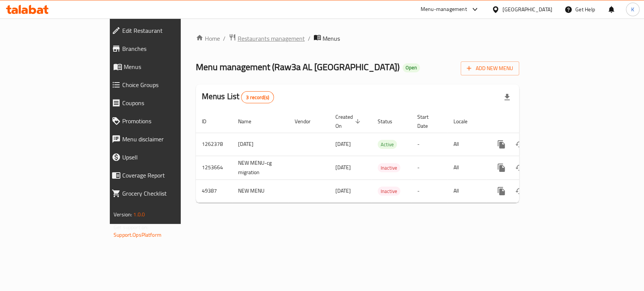  Describe the element at coordinates (390, 121) in the screenshot. I see `span: Status` at that location.